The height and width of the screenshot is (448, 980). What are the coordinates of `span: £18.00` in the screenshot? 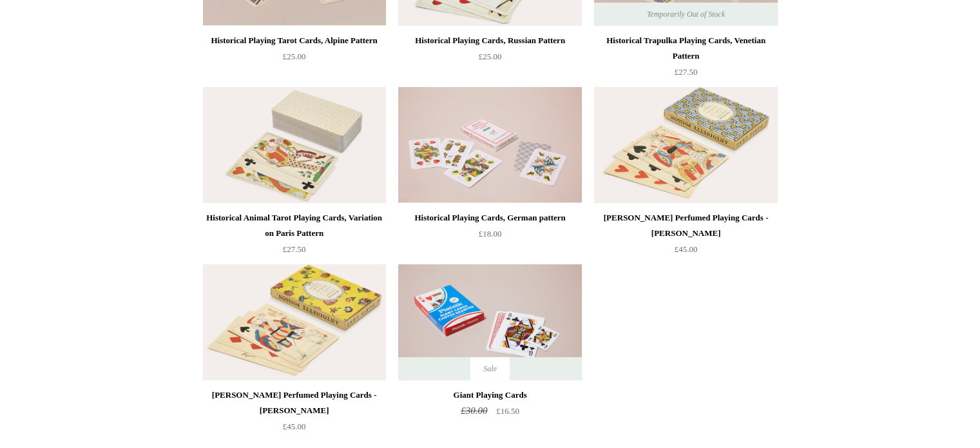 It's located at (490, 233).